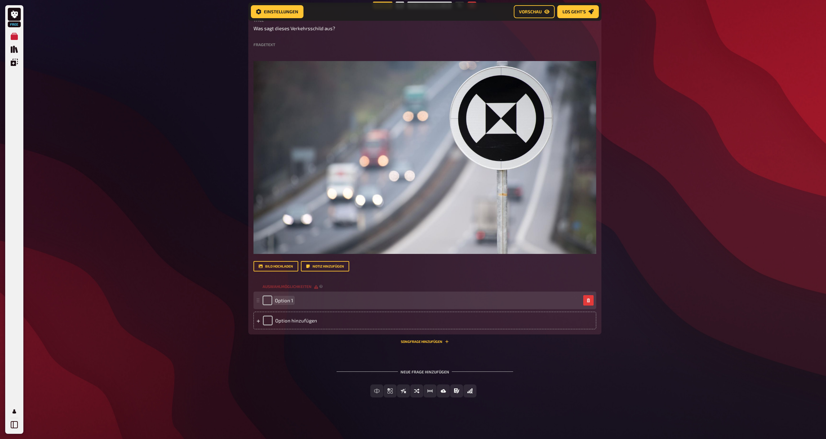 This screenshot has height=439, width=826. Describe the element at coordinates (417, 391) in the screenshot. I see `button: Sortierfrage` at that location.